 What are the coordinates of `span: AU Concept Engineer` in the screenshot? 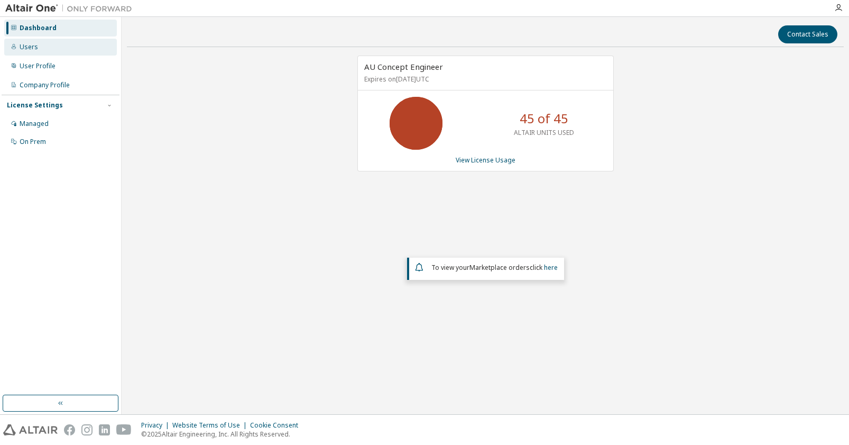 It's located at (403, 67).